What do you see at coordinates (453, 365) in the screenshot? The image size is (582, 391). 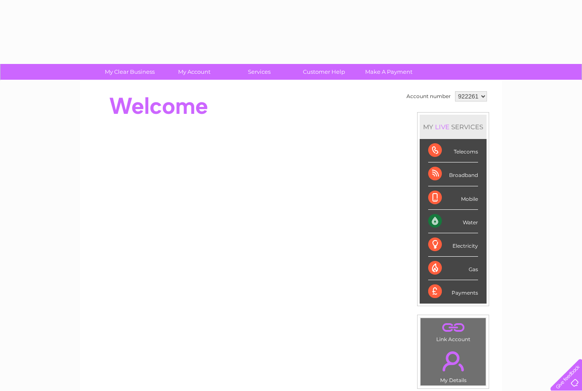 I see `td: My Details` at bounding box center [453, 365].